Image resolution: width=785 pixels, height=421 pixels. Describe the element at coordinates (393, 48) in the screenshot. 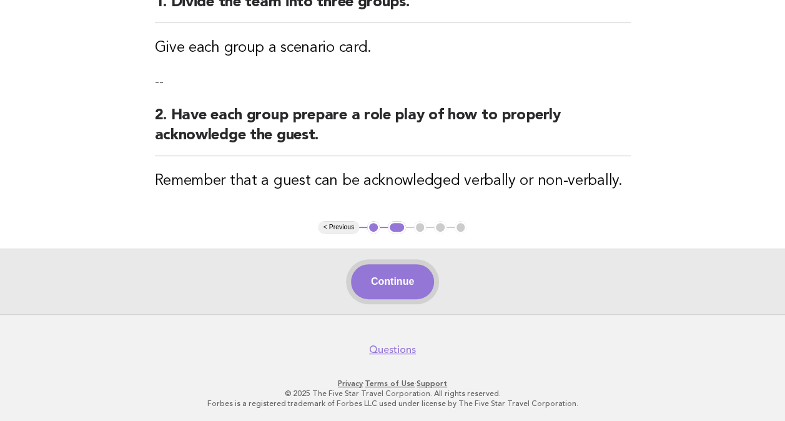

I see `h3: Give each group a scenario card.` at that location.